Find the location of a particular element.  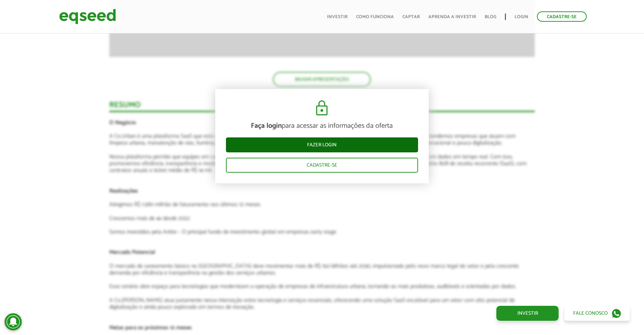

a: Fazer login is located at coordinates (322, 145).